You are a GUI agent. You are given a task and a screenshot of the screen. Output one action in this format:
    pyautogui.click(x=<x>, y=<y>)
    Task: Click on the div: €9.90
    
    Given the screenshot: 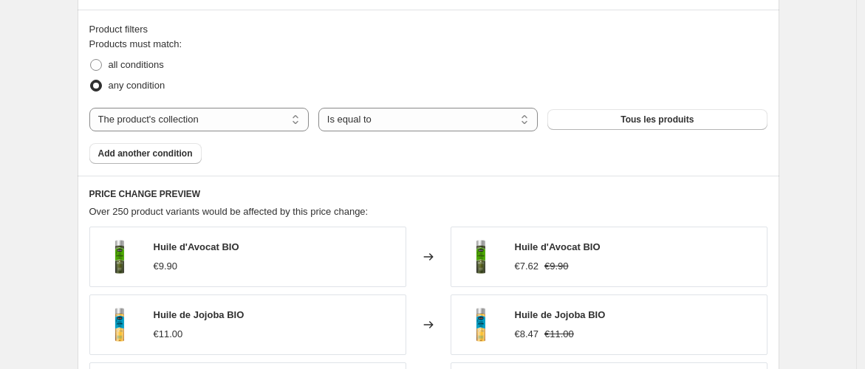 What is the action you would take?
    pyautogui.click(x=165, y=267)
    